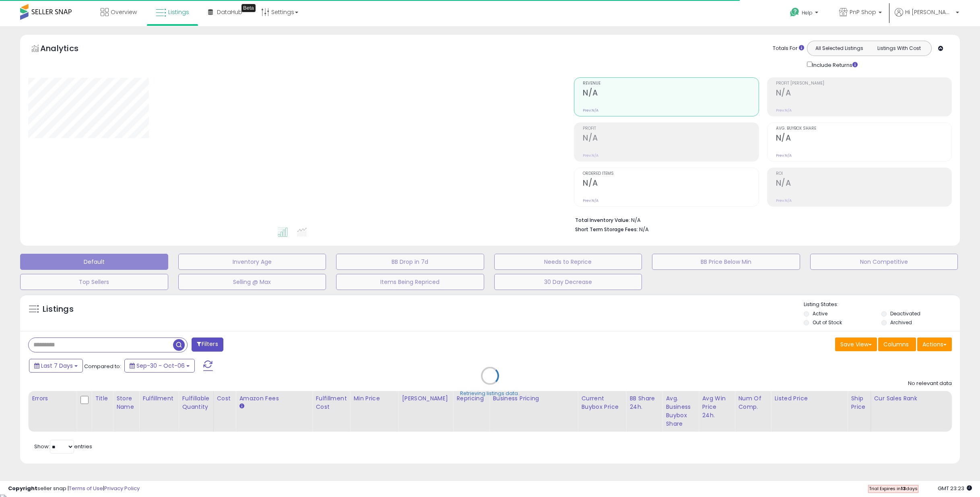 This screenshot has width=980, height=497. What do you see at coordinates (789, 48) in the screenshot?
I see `div: Totals For` at bounding box center [789, 48].